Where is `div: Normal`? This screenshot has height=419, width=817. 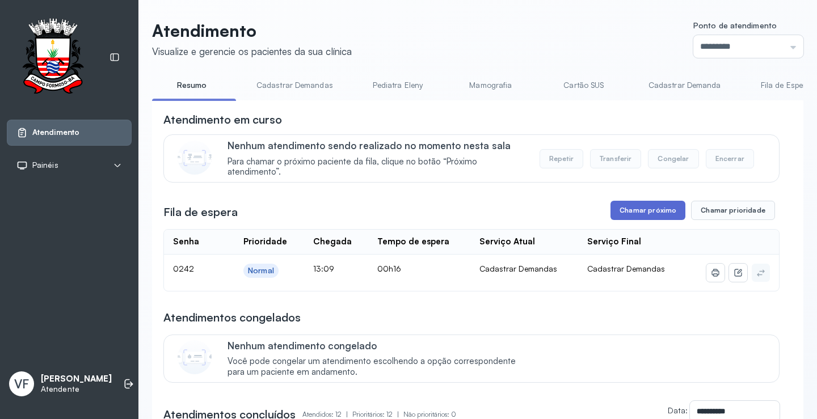
div: Normal is located at coordinates (261, 271).